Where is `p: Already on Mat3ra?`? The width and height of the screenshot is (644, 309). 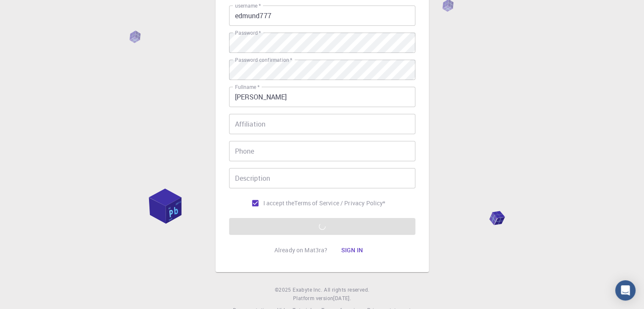
p: Already on Mat3ra? is located at coordinates (301, 251).